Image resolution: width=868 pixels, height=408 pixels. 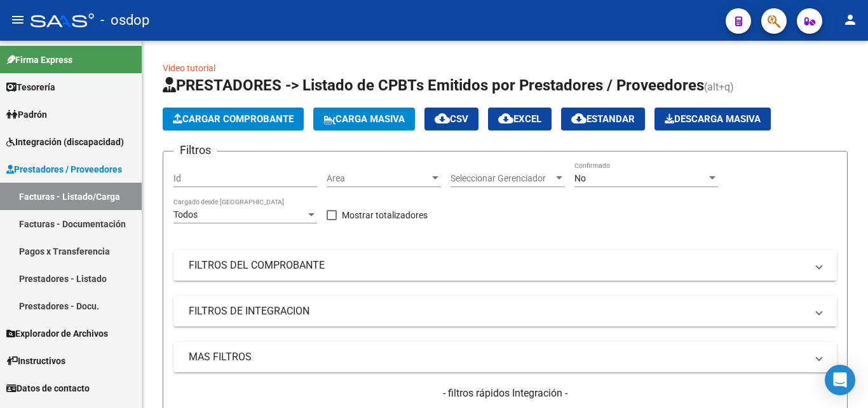 What do you see at coordinates (841, 380) in the screenshot?
I see `div: Open Intercom Messenger` at bounding box center [841, 380].